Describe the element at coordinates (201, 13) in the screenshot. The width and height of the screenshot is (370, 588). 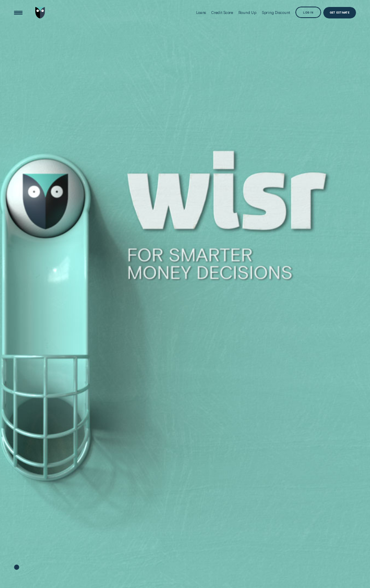
I see `div: Loans` at that location.